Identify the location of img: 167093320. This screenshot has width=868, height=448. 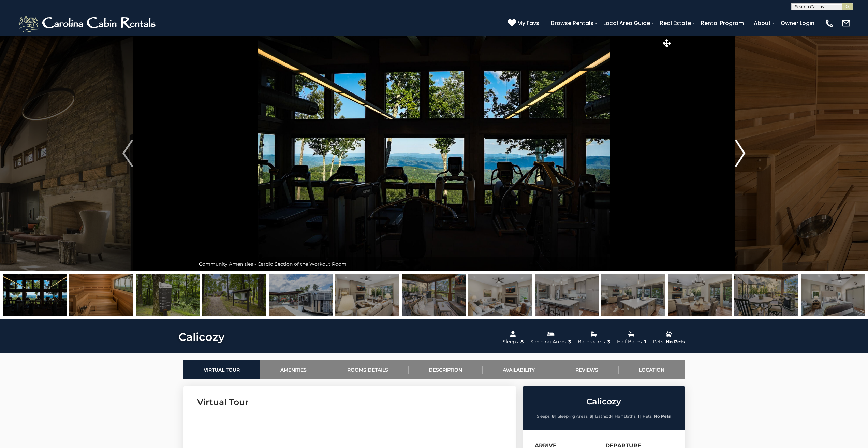
(101, 295).